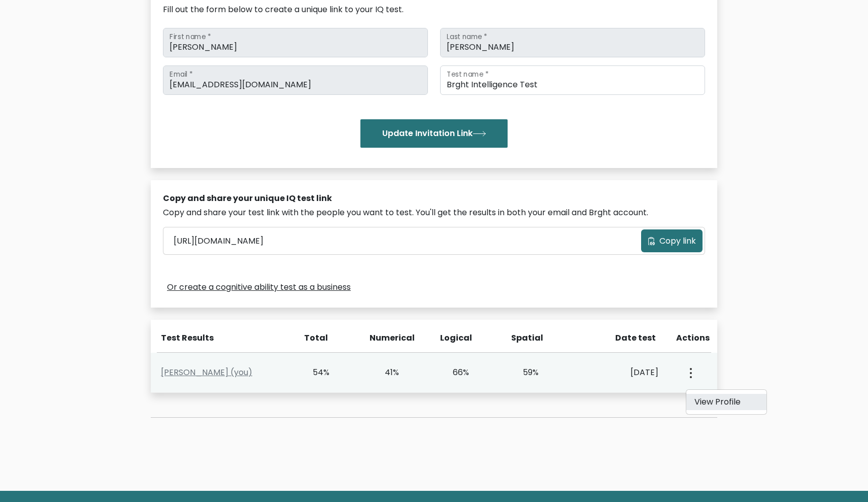 The height and width of the screenshot is (502, 868). What do you see at coordinates (672, 241) in the screenshot?
I see `button: Copy link` at bounding box center [672, 241].